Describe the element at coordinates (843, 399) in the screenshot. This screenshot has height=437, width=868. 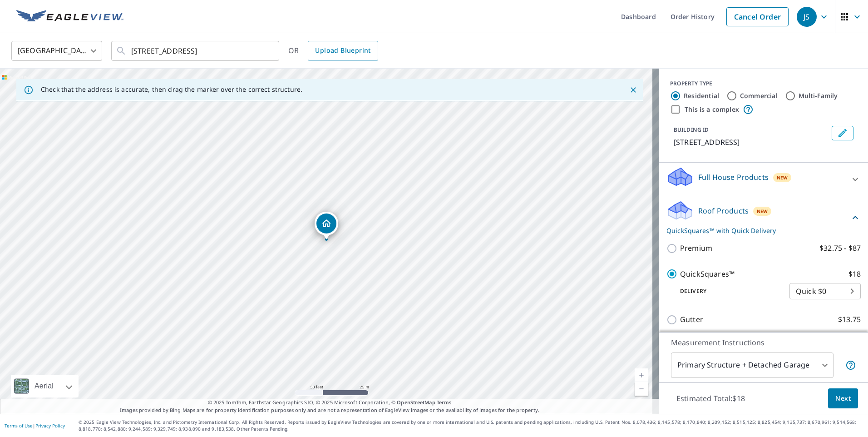
I see `button: Next` at that location.